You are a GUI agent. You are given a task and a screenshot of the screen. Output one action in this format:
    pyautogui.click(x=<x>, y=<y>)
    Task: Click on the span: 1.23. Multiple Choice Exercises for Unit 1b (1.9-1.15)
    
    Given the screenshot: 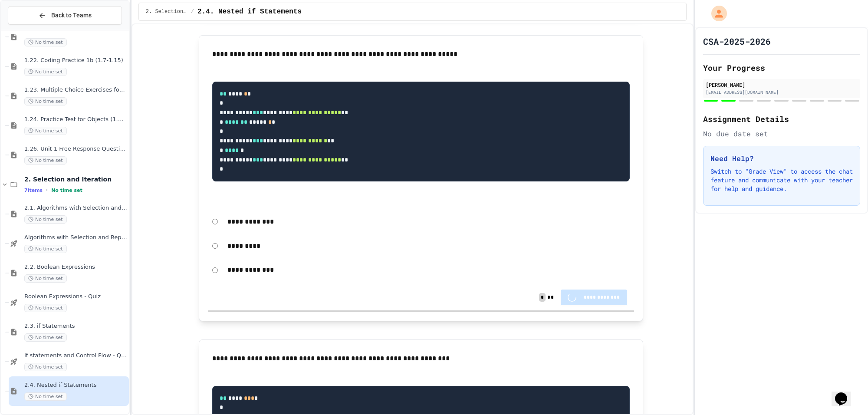 What is the action you would take?
    pyautogui.click(x=76, y=90)
    